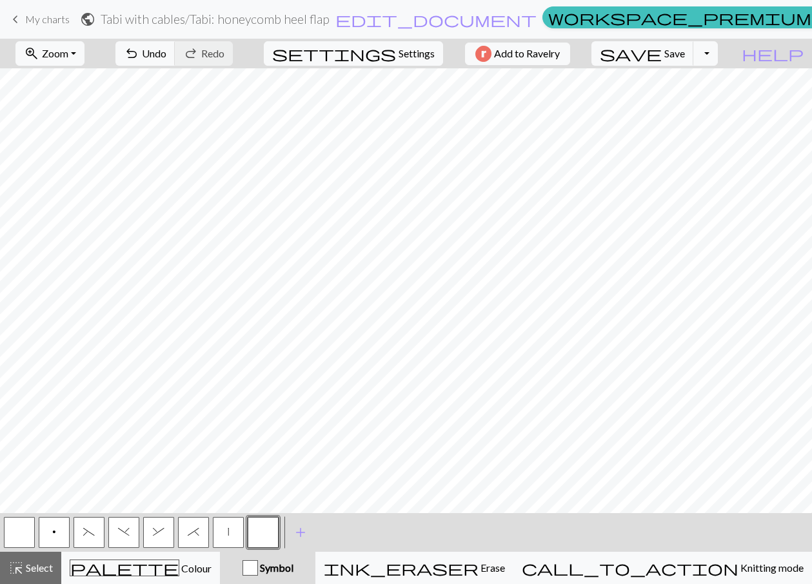 This screenshot has height=584, width=812. Describe the element at coordinates (215, 19) in the screenshot. I see `h2: Tabi with cables / Tabi: honeycomb heel flap` at that location.